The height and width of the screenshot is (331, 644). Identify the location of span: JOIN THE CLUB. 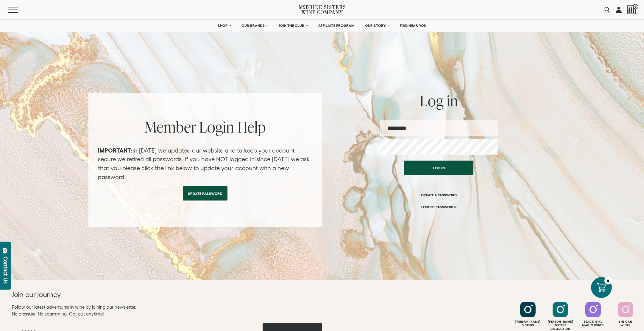
(292, 25).